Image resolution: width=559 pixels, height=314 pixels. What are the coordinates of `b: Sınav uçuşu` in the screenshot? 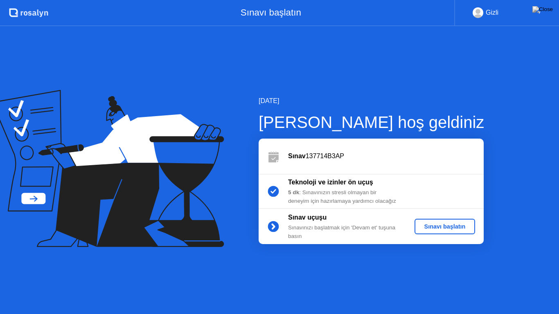 It's located at (307, 217).